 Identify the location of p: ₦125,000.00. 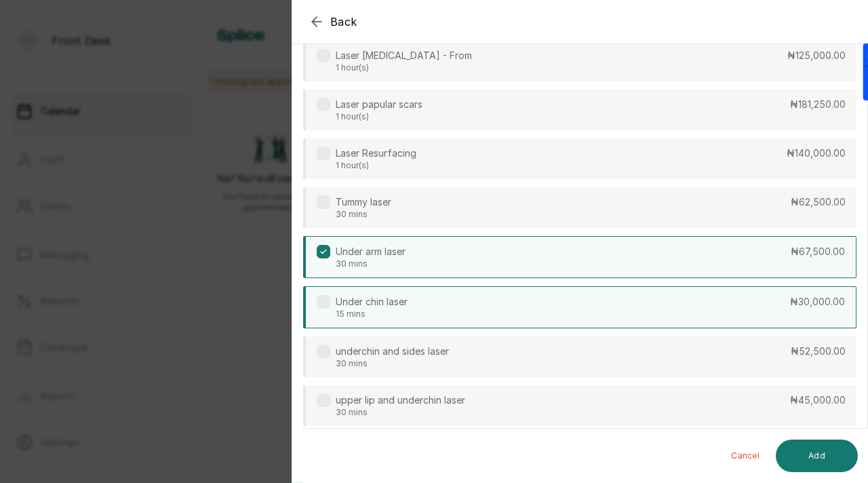
(816, 55).